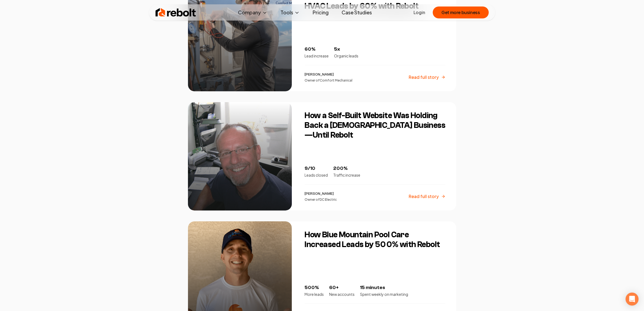  Describe the element at coordinates (357, 12) in the screenshot. I see `a: Case Studies` at that location.